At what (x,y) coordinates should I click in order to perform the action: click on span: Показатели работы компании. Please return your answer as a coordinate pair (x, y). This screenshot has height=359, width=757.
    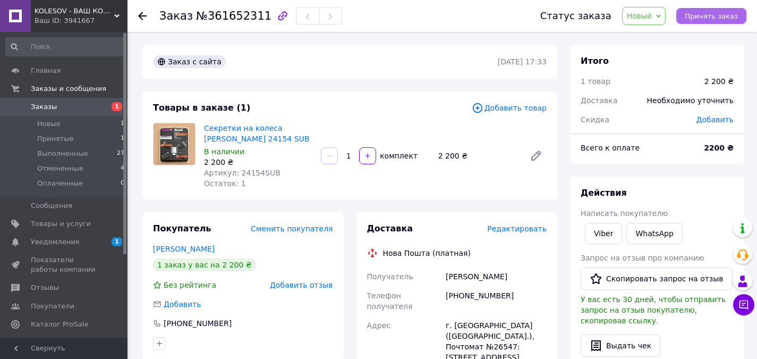
    Looking at the image, I should click on (64, 265).